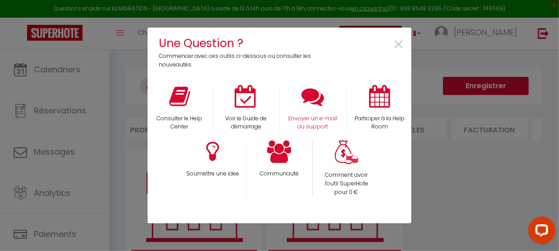 The image size is (559, 251). What do you see at coordinates (347, 183) in the screenshot?
I see `p: Comment avoir l'outil SuperHote pour 0 €` at bounding box center [347, 183].